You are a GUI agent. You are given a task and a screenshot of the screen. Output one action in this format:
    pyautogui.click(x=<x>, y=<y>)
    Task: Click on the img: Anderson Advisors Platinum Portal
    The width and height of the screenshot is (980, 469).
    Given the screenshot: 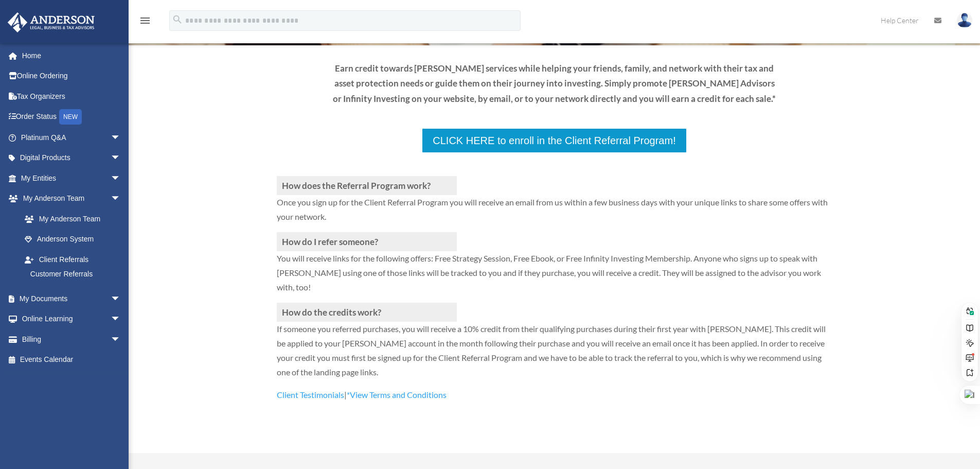 What is the action you would take?
    pyautogui.click(x=51, y=22)
    